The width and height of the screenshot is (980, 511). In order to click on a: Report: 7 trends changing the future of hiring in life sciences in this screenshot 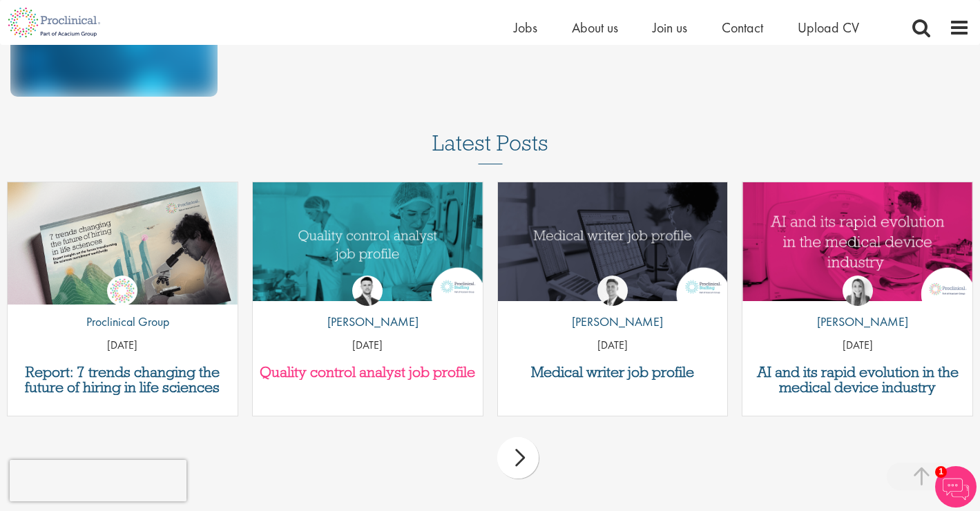, I will do `click(122, 380)`.